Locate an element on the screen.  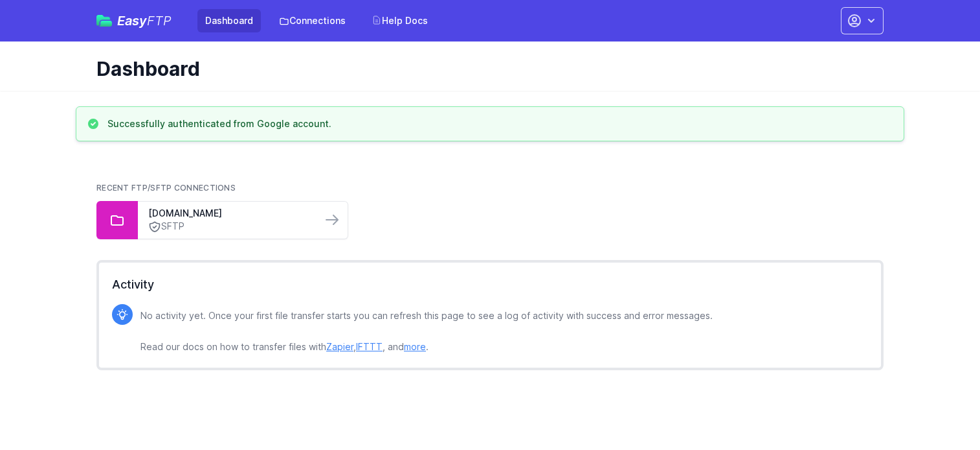
a: EasyFTP is located at coordinates (134, 21).